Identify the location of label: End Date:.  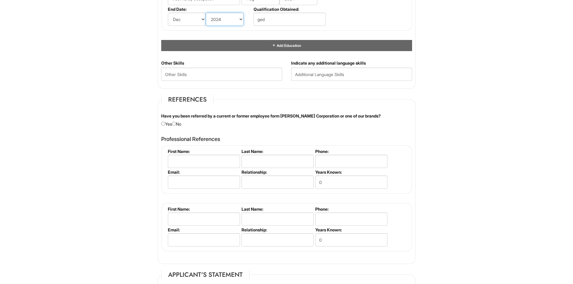
(209, 9).